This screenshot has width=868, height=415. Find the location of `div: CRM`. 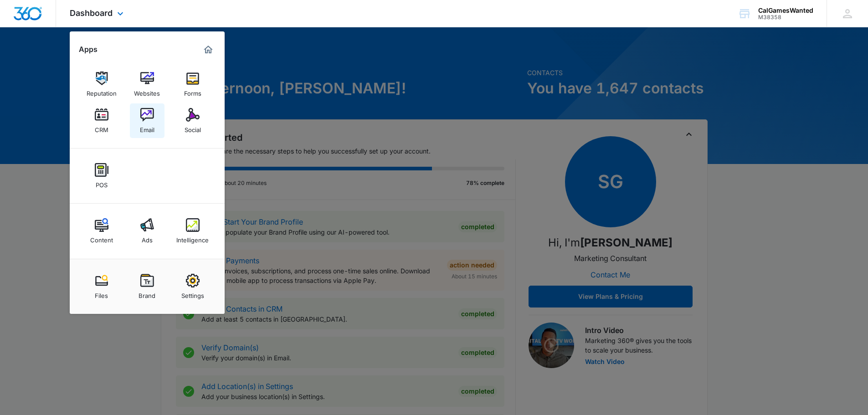

div: CRM is located at coordinates (102, 128).